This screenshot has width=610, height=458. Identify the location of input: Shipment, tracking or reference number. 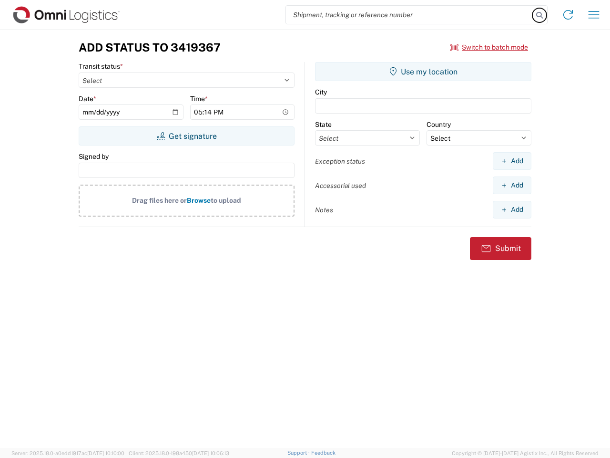
(410, 15).